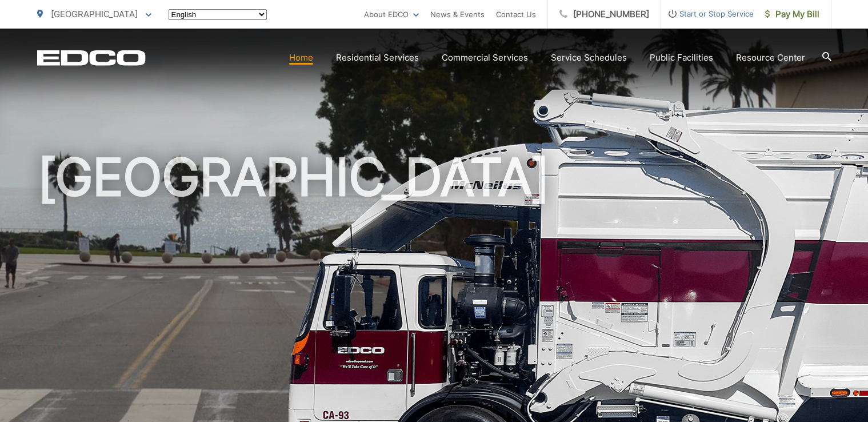 The image size is (868, 422). I want to click on a: Commercial Services, so click(485, 58).